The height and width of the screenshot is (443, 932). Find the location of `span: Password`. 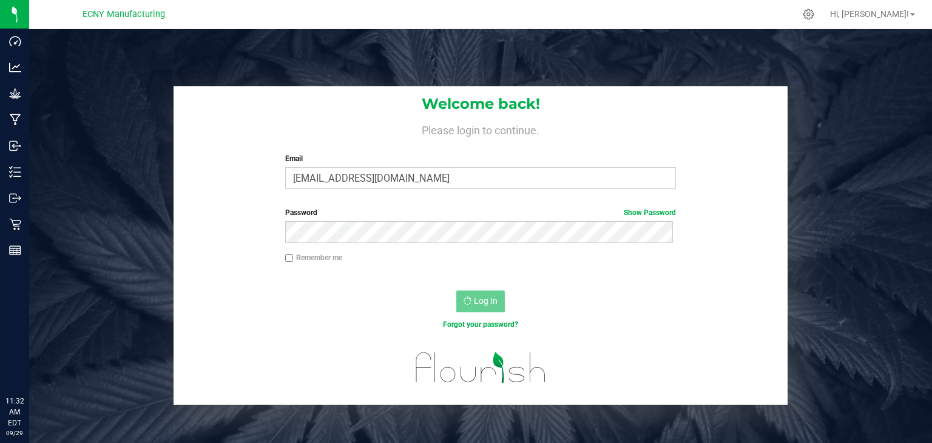

span: Password is located at coordinates (301, 212).